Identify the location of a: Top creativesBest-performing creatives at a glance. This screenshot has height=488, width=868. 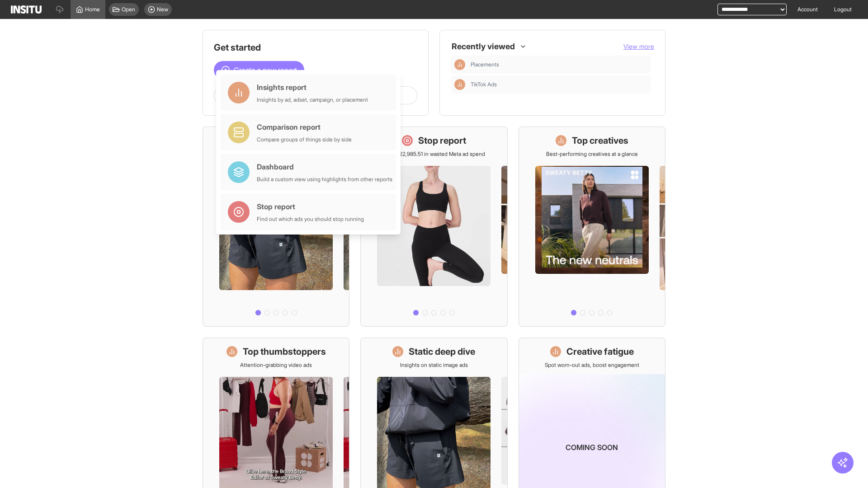
(591, 226).